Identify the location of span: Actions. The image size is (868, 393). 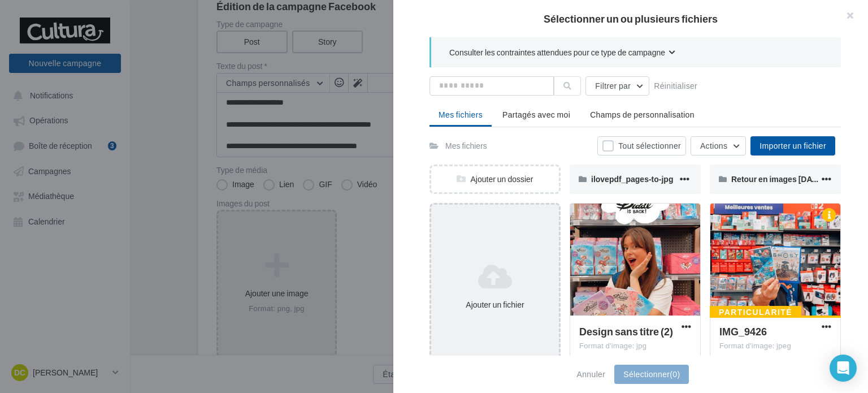
(714, 145).